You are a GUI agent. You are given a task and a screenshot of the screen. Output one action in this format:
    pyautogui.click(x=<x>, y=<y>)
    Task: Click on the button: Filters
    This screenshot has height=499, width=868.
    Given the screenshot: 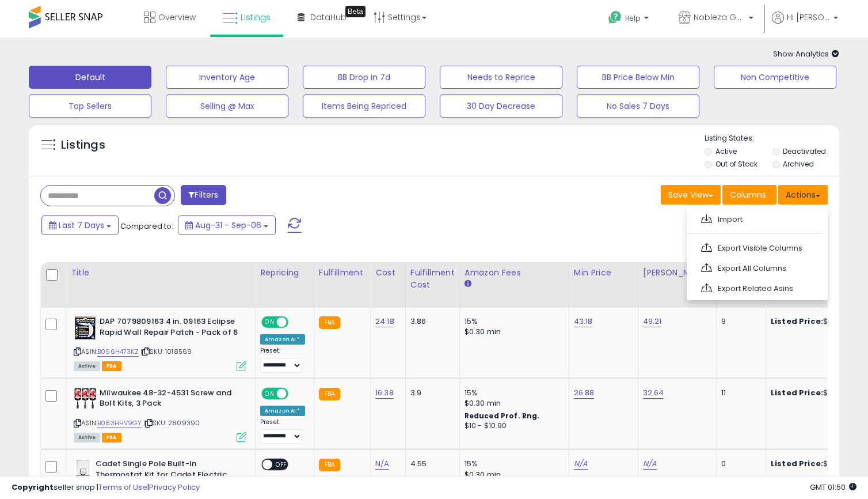 What is the action you would take?
    pyautogui.click(x=203, y=194)
    